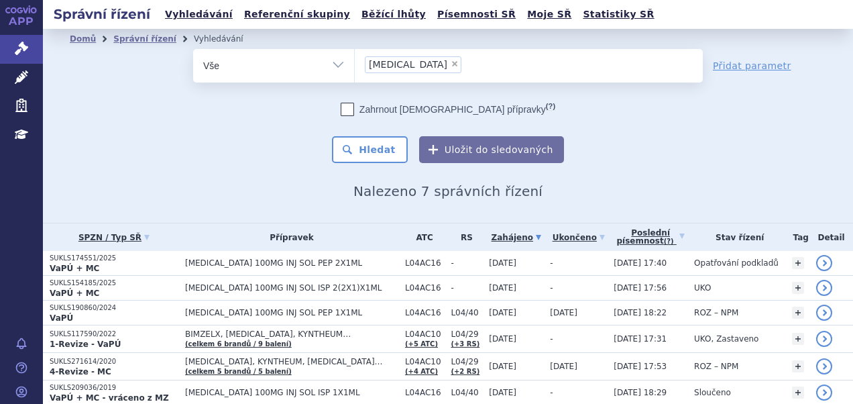  What do you see at coordinates (619, 14) in the screenshot?
I see `a: Statistiky SŘ` at bounding box center [619, 14].